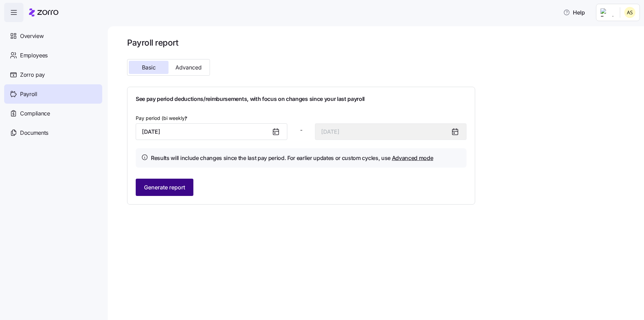 The width and height of the screenshot is (644, 320). What do you see at coordinates (164, 187) in the screenshot?
I see `button: Generate report` at bounding box center [164, 187].